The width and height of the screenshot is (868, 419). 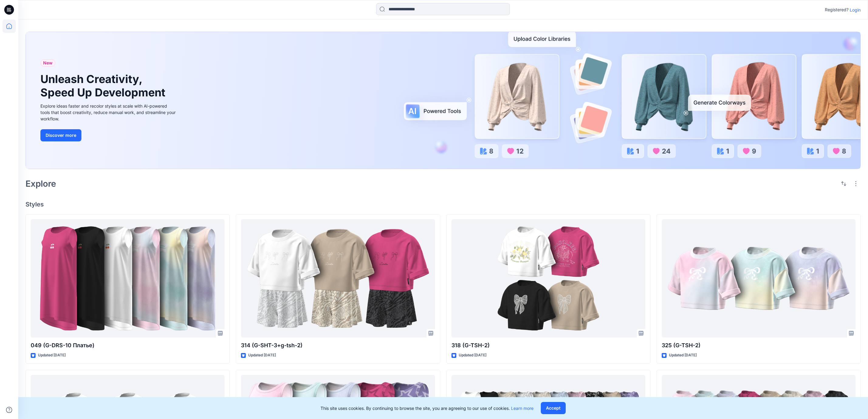 What do you see at coordinates (338, 345) in the screenshot?
I see `p: 314 (G-SHT-3+g-tsh-2)` at bounding box center [338, 345].